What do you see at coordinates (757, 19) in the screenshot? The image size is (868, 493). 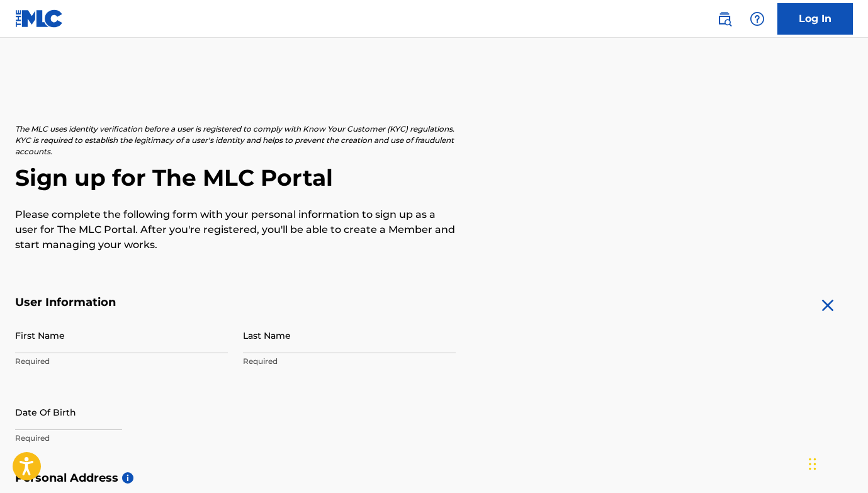 I see `div: Help` at bounding box center [757, 19].